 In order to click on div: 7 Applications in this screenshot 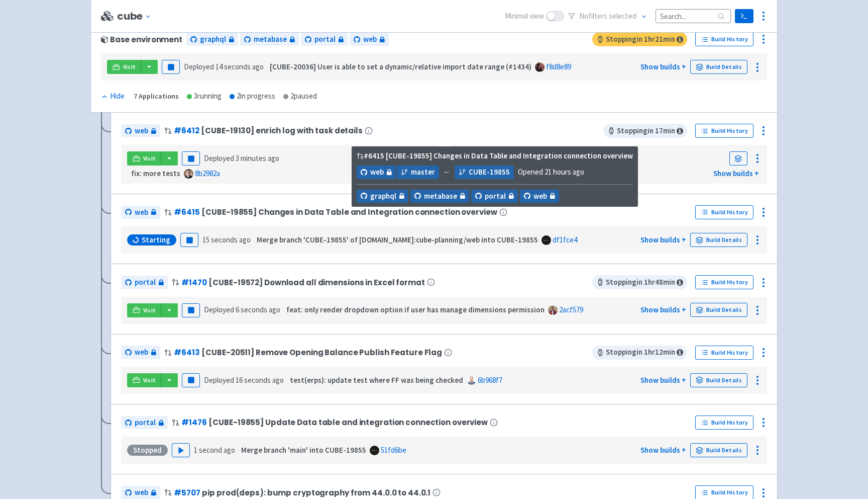, I will do `click(156, 96)`.